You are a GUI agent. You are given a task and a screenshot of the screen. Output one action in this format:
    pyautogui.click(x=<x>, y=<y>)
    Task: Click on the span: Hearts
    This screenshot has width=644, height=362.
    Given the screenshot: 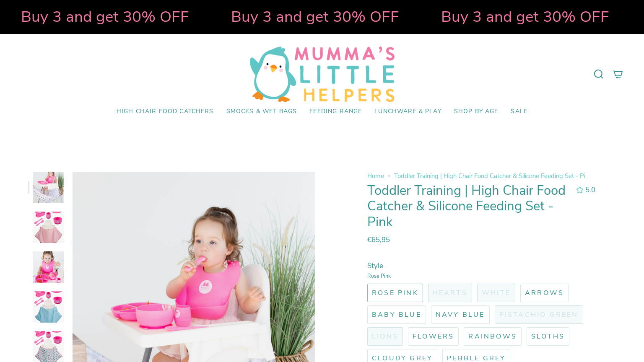 What is the action you would take?
    pyautogui.click(x=450, y=293)
    